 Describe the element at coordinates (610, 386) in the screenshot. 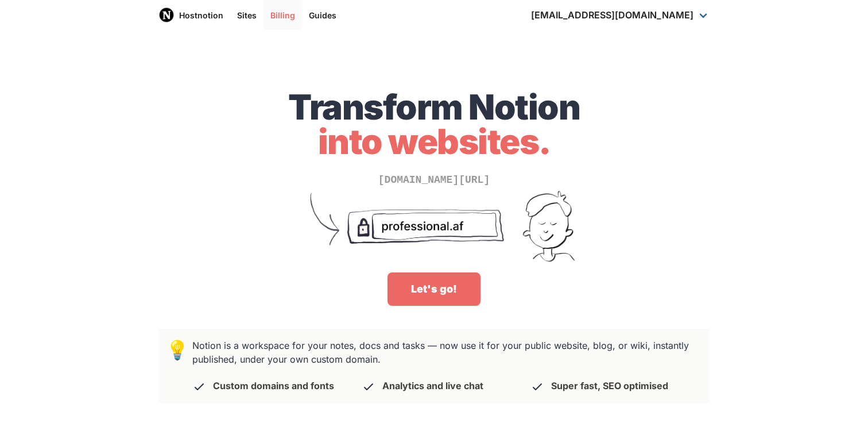

I see `p: Super fast, SEO optimised` at that location.